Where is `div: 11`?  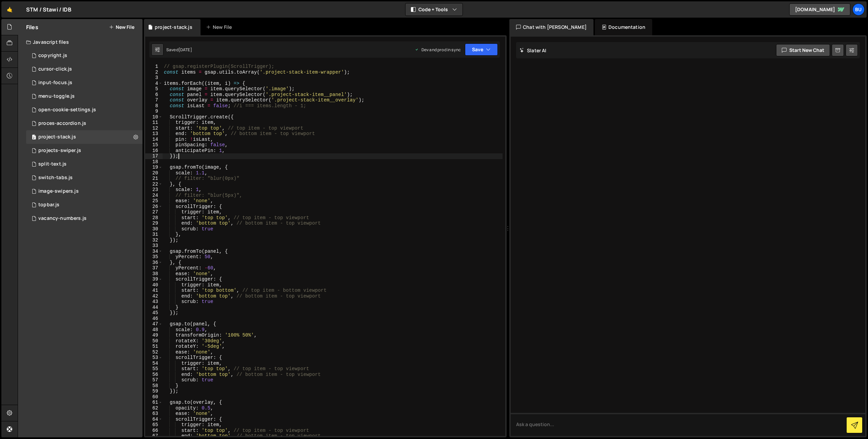
div: 11 is located at coordinates (154, 123).